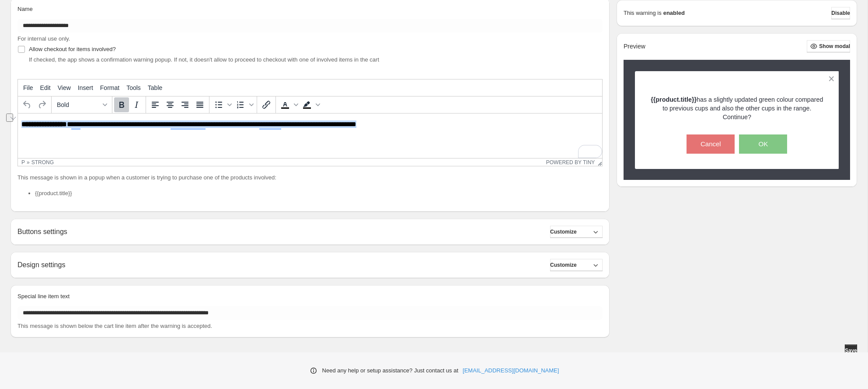  What do you see at coordinates (41, 265) in the screenshot?
I see `h2: Design settings` at bounding box center [41, 265].